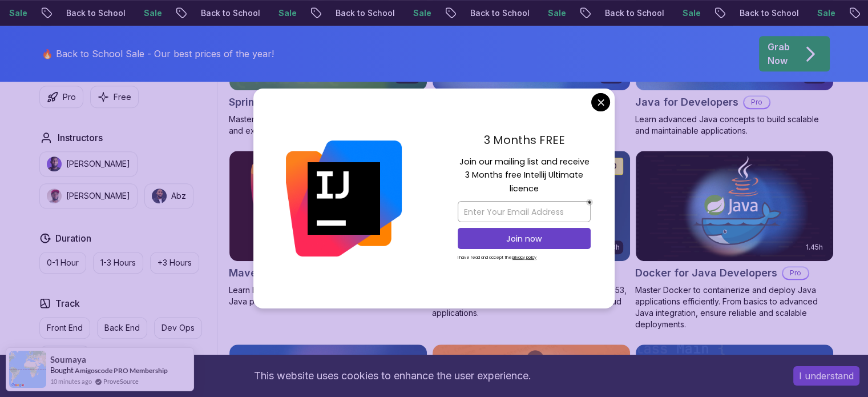  Describe the element at coordinates (687, 102) in the screenshot. I see `h2: Java for Developers` at that location.